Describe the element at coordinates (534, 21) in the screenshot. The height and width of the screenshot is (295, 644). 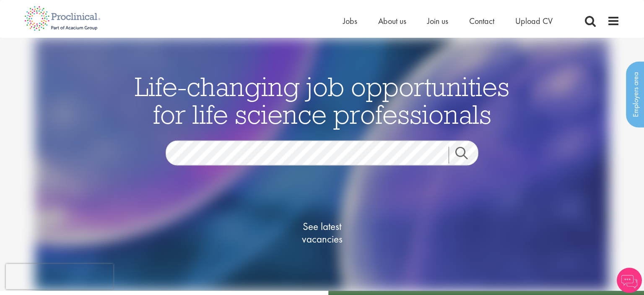
I see `a: Upload CV` at that location.